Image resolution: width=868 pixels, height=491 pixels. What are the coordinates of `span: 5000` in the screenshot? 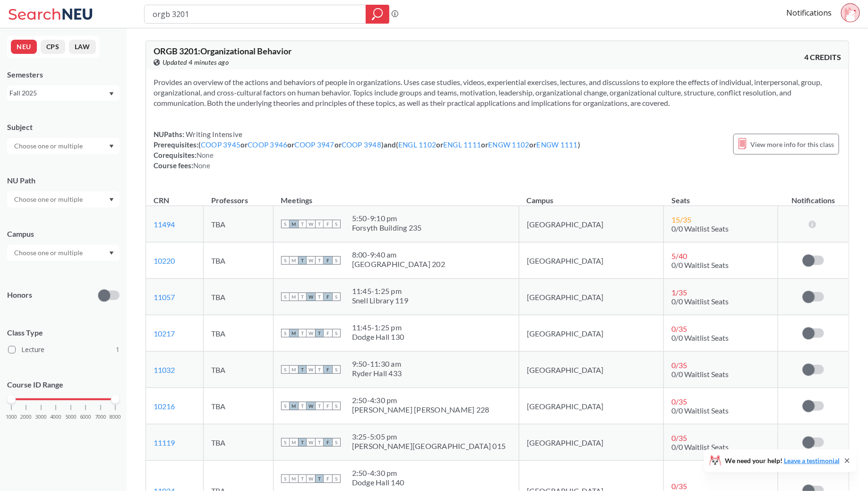 It's located at (71, 417).